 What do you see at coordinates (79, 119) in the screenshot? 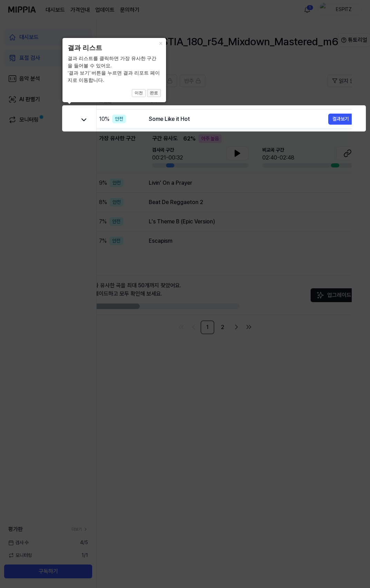
I see `div: 시그니처` at bounding box center [79, 119].